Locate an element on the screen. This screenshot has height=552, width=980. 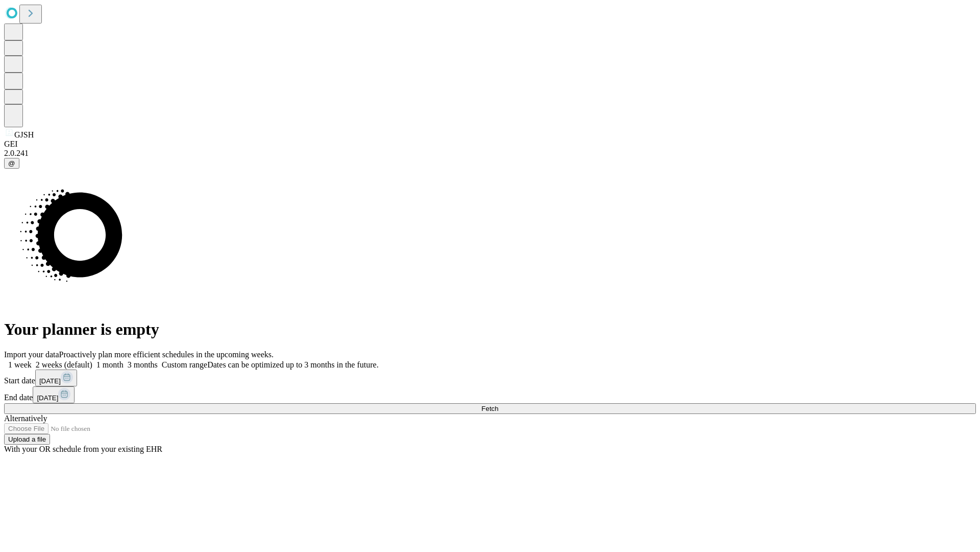
button: Upload a file is located at coordinates (27, 439).